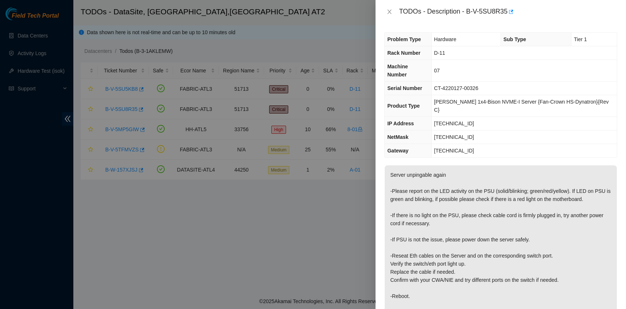 The height and width of the screenshot is (309, 626). What do you see at coordinates (398, 137) in the screenshot?
I see `span: NetMask` at bounding box center [398, 137].